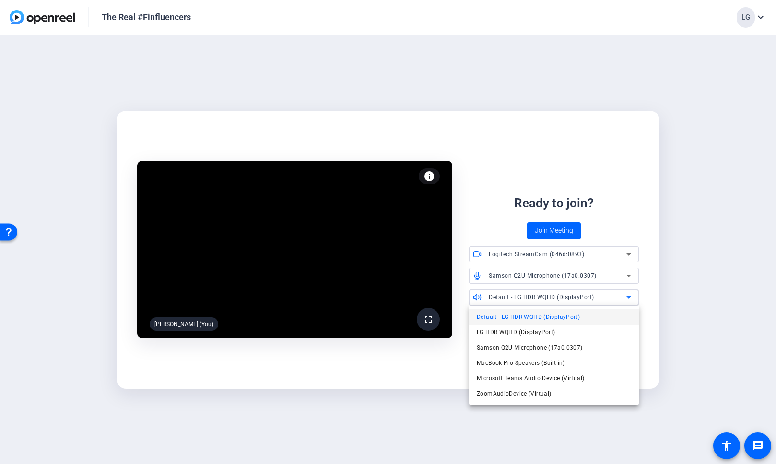 This screenshot has height=464, width=776. Describe the element at coordinates (521, 363) in the screenshot. I see `span: MacBook Pro Speakers (Built-in)` at that location.